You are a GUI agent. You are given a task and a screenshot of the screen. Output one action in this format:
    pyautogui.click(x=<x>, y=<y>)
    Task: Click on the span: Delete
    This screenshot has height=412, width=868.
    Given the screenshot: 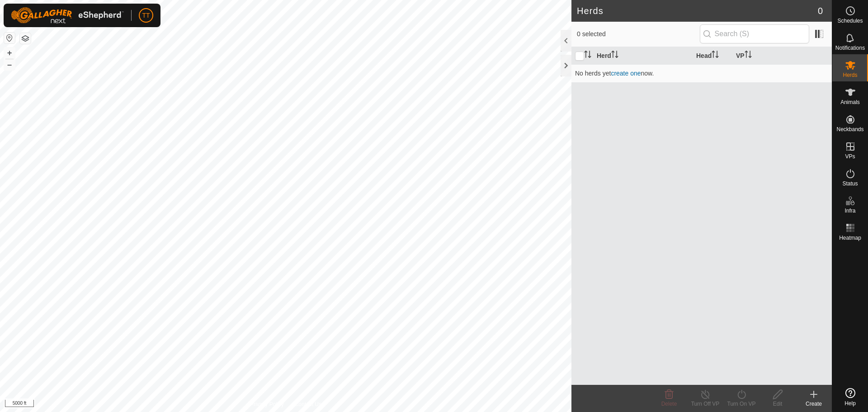 What is the action you would take?
    pyautogui.click(x=669, y=403)
    